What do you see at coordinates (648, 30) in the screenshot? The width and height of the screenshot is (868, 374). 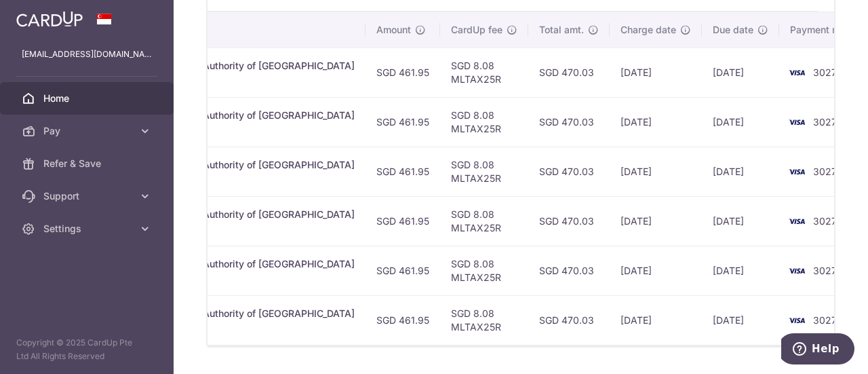 I see `span: Charge date` at bounding box center [648, 30].